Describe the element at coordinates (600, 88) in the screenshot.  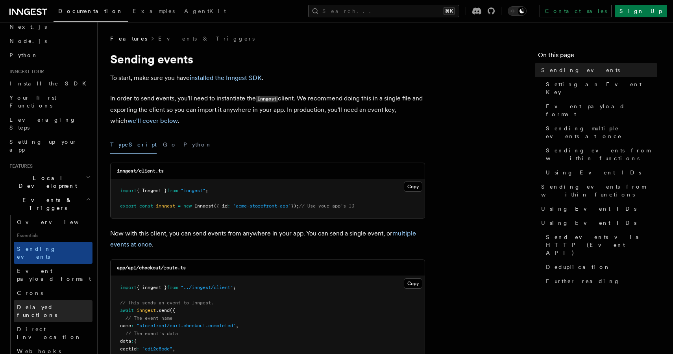
I see `a: Setting an Event Key` at that location.